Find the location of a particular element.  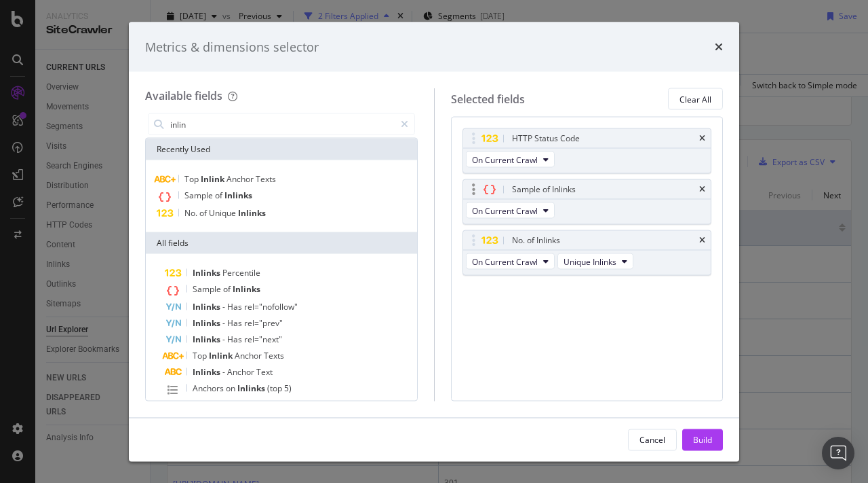

div: All fields is located at coordinates (282, 243).